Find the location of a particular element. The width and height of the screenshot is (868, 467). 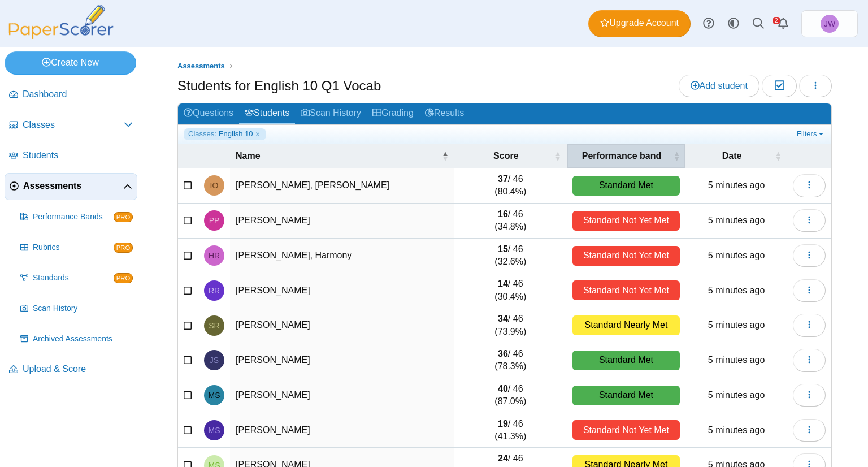

span: Score is located at coordinates (506, 156).